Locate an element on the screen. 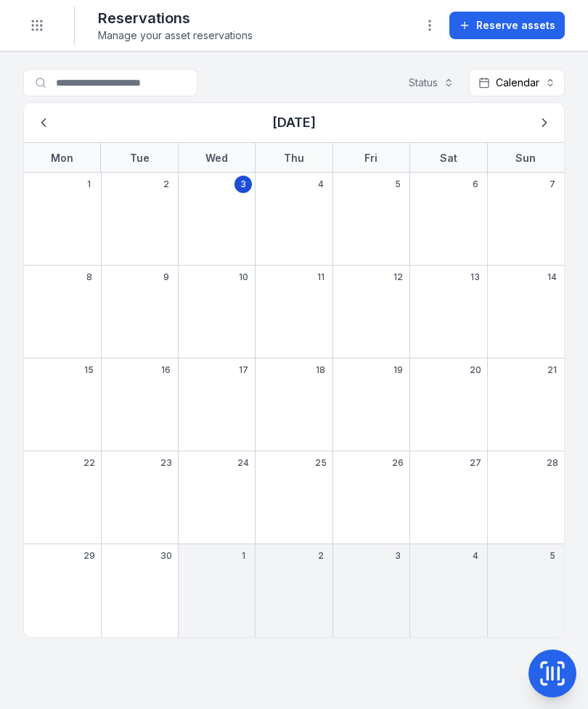 The width and height of the screenshot is (588, 709). span: 18 is located at coordinates (320, 370).